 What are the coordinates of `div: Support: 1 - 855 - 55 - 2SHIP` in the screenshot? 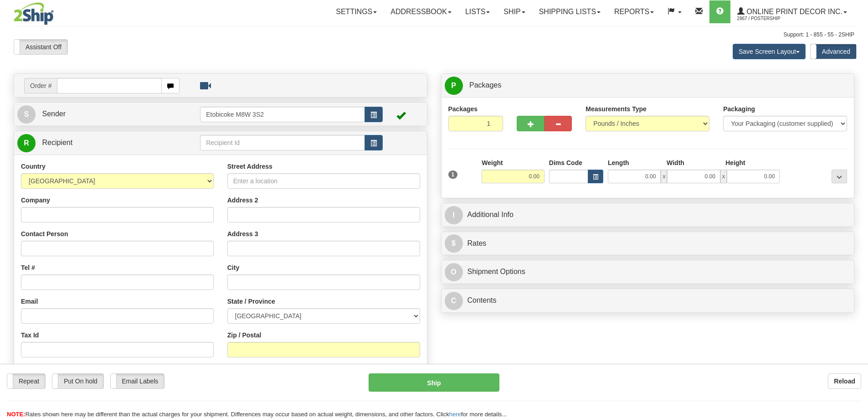 It's located at (434, 35).